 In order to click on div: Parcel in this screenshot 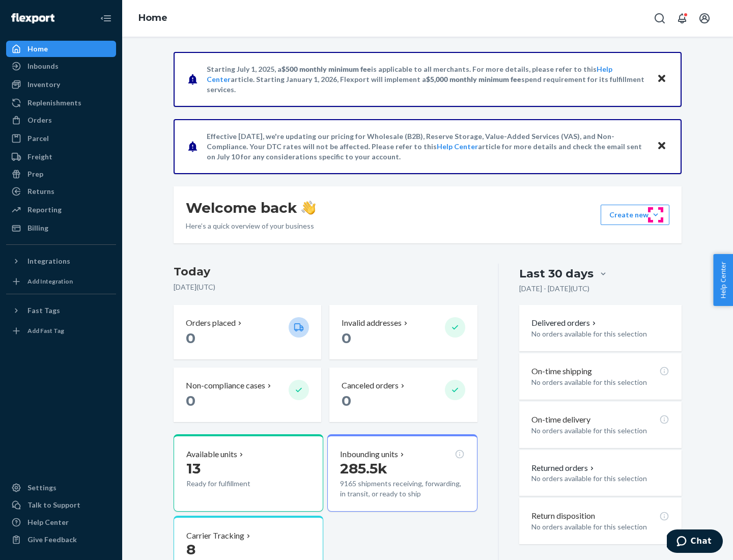, I will do `click(38, 139)`.